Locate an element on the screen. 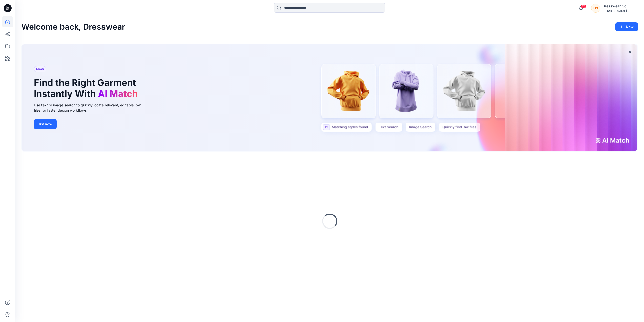  div: Dresswear 3d is located at coordinates (620, 6).